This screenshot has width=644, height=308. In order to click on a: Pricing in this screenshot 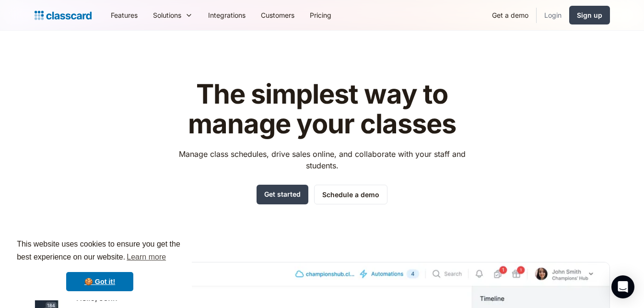, I will do `click(320, 15)`.